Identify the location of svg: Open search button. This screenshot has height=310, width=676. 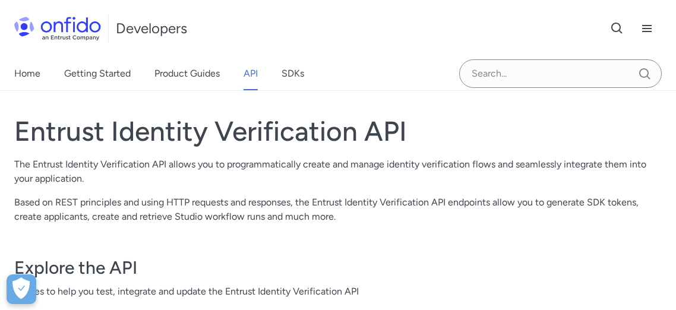
(617, 29).